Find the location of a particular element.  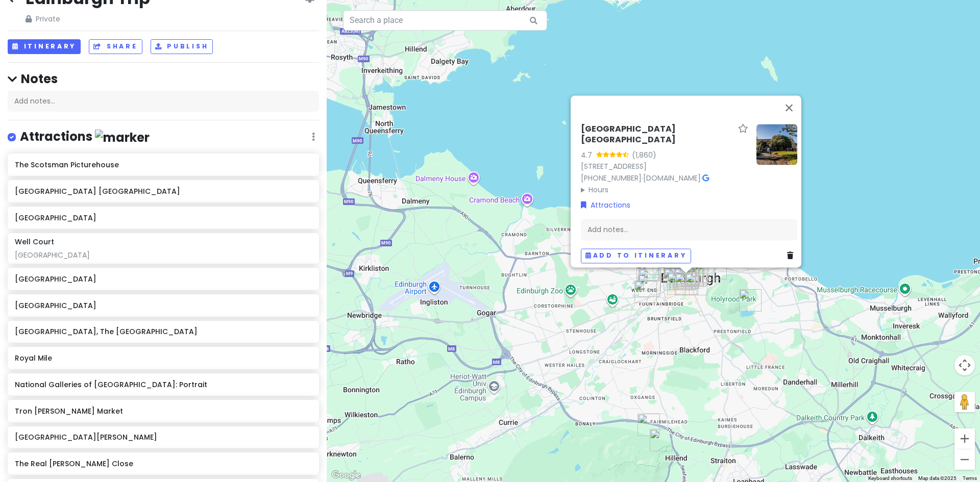

div: Water of Leith Path is located at coordinates (647, 270).